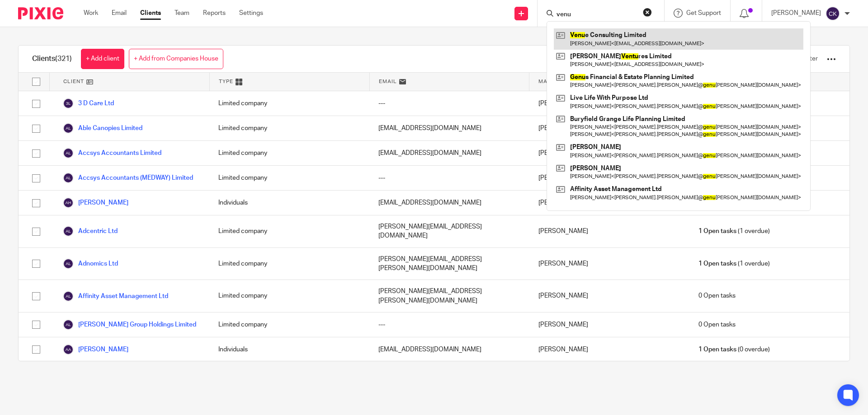  Describe the element at coordinates (596, 15) in the screenshot. I see `input: Search` at that location.